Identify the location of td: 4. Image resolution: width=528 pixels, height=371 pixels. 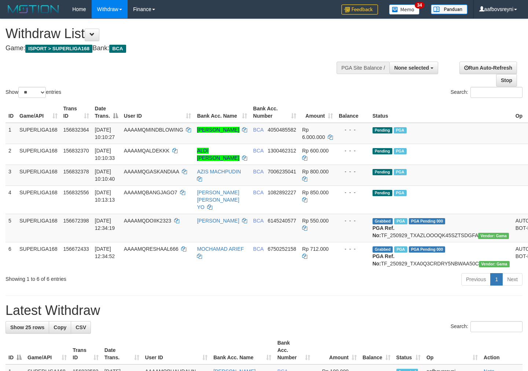
(11, 200).